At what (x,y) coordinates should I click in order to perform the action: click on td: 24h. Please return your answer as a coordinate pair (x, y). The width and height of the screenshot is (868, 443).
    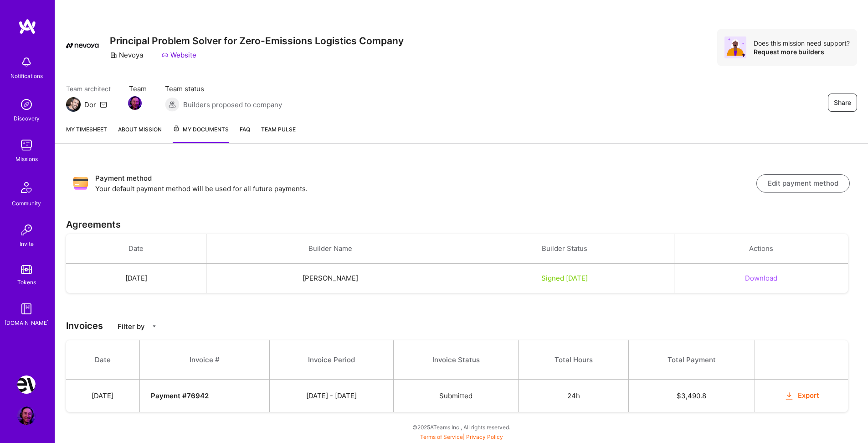
    Looking at the image, I should click on (574, 396).